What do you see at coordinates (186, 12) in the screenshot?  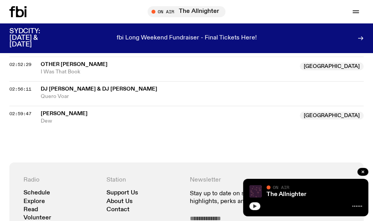 I see `button: On AirThe Allnighter` at bounding box center [186, 12].